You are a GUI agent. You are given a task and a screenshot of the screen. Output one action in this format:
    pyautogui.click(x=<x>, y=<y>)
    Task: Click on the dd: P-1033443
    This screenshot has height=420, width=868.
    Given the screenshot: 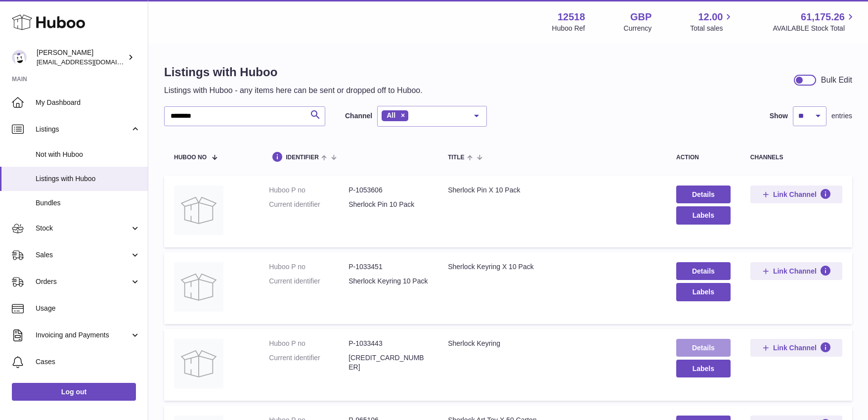 What is the action you would take?
    pyautogui.click(x=389, y=343)
    